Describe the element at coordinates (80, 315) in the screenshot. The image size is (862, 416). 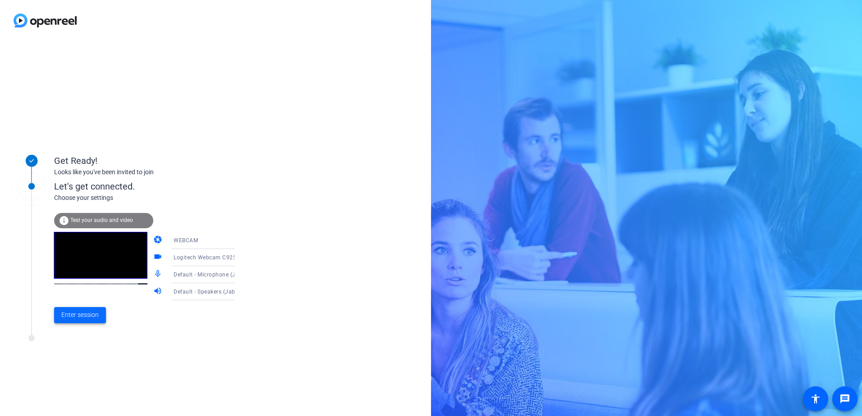
I see `span: Enter session` at that location.